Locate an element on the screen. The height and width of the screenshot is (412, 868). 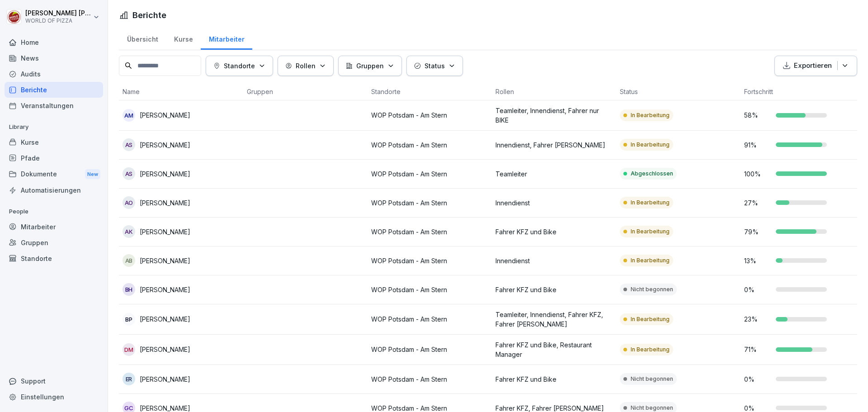
p: 91 % is located at coordinates (757, 145).